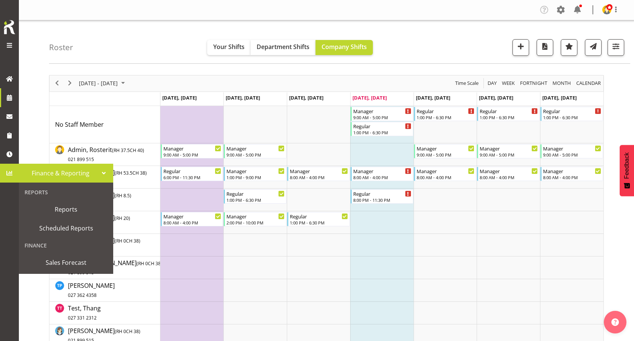  What do you see at coordinates (122, 150) in the screenshot?
I see `span: RH 37.5` at bounding box center [122, 150].